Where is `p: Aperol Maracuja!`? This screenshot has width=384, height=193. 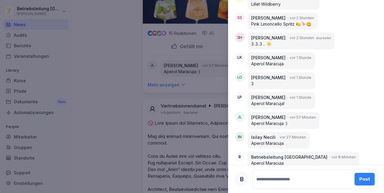
p: Aperol Maracuja! is located at coordinates (281, 104).